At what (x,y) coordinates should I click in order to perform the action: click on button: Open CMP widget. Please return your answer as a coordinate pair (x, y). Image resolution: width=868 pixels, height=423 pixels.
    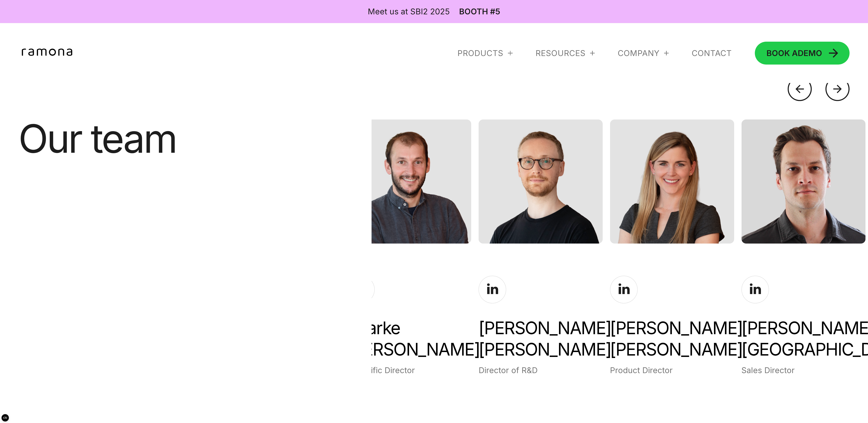
    Looking at the image, I should click on (5, 417).